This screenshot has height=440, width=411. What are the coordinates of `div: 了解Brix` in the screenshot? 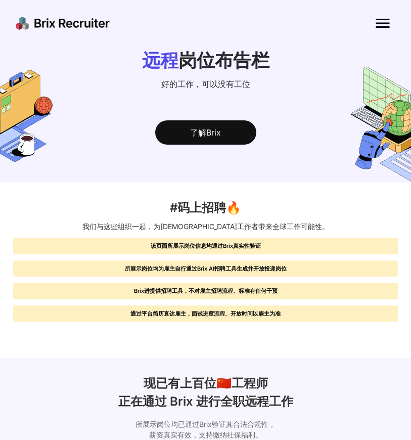 It's located at (206, 133).